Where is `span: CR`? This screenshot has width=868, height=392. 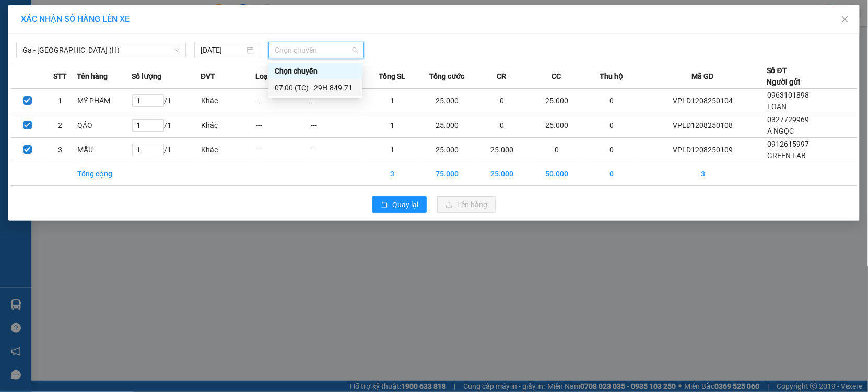 span: CR is located at coordinates (502, 76).